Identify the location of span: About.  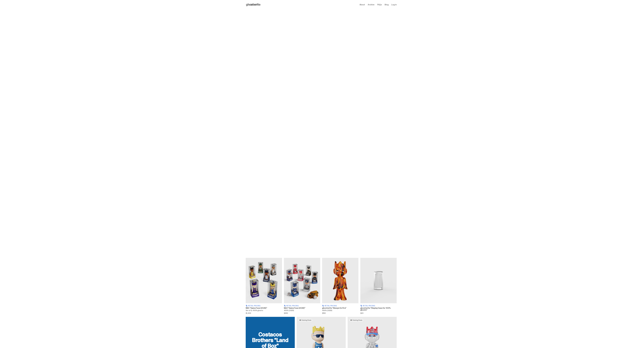
(362, 5).